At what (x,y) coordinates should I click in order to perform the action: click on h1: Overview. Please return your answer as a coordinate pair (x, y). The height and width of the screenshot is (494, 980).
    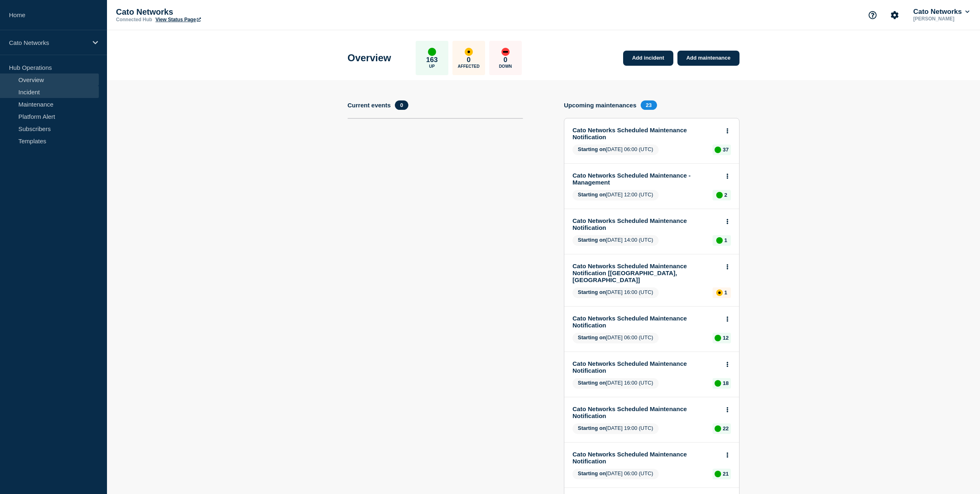
    Looking at the image, I should click on (369, 58).